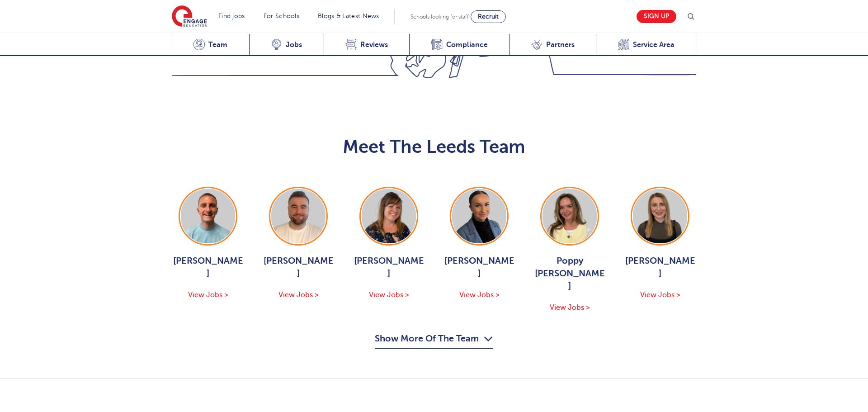  I want to click on img: George Dignam, so click(208, 216).